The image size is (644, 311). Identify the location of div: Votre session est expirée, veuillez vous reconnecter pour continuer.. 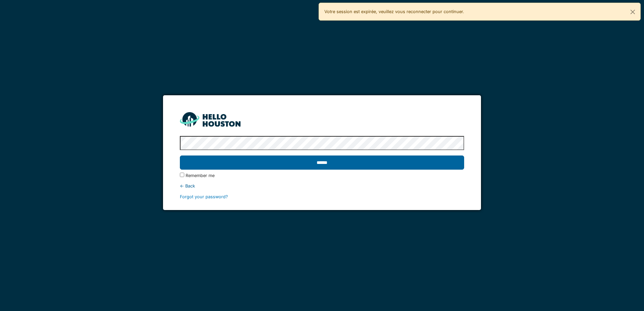
(479, 12).